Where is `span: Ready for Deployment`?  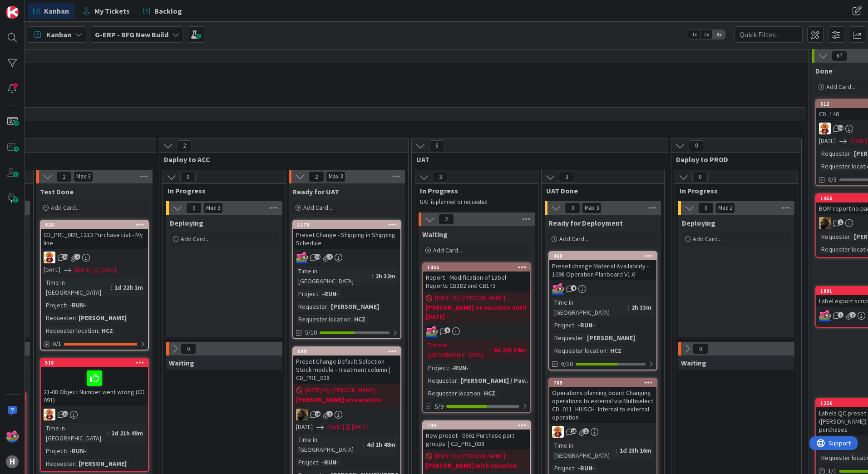 span: Ready for Deployment is located at coordinates (586, 223).